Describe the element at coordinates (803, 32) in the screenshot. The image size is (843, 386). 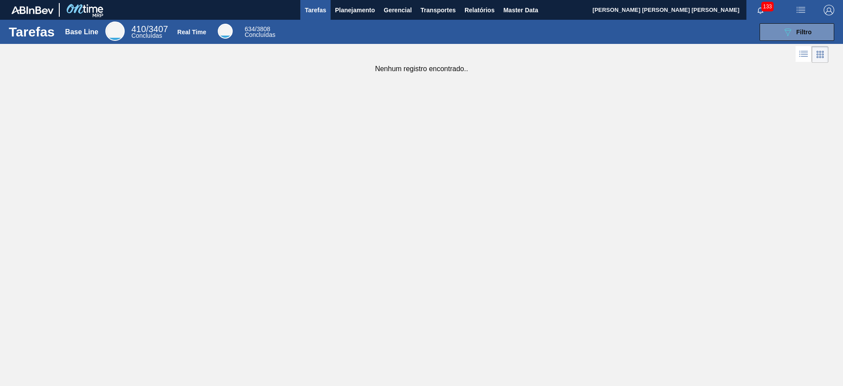
I see `span: Filtro` at that location.